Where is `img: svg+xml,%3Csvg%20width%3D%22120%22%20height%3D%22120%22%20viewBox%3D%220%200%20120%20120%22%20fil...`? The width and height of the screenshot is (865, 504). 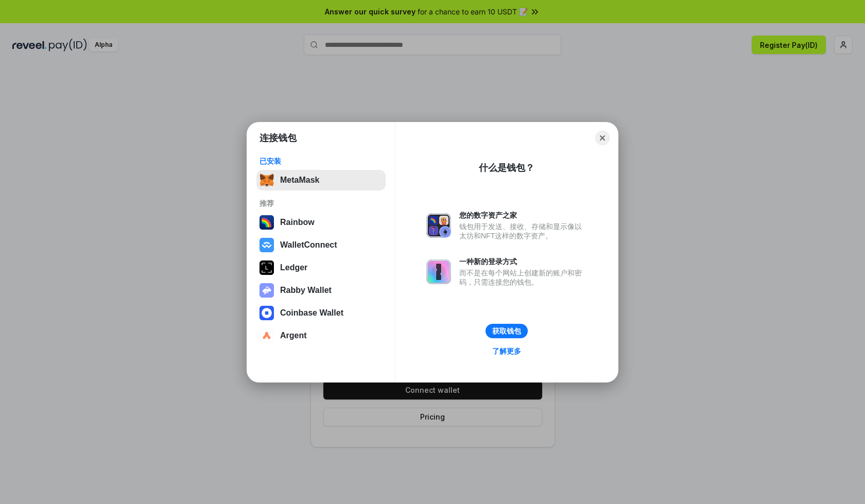
img: svg+xml,%3Csvg%20width%3D%22120%22%20height%3D%22120%22%20viewBox%3D%220%200%20120%20120%22%20fil... is located at coordinates (267, 222).